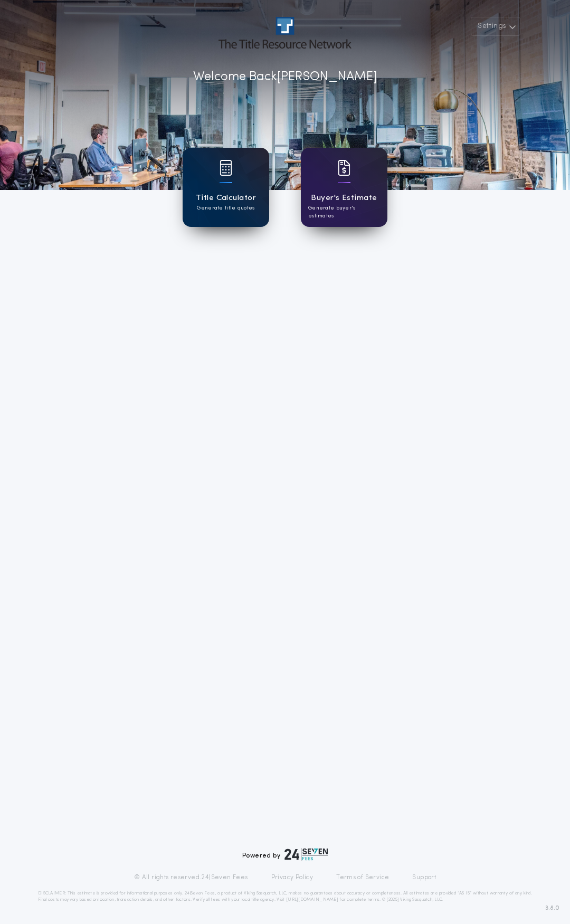  Describe the element at coordinates (423, 878) in the screenshot. I see `a: Support` at that location.